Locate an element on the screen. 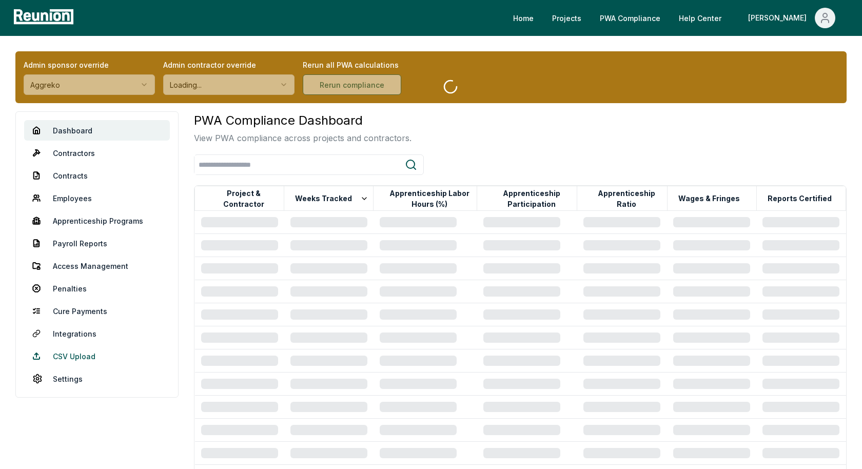 The height and width of the screenshot is (469, 862). button: Apprenticeship Ratio is located at coordinates (626, 198).